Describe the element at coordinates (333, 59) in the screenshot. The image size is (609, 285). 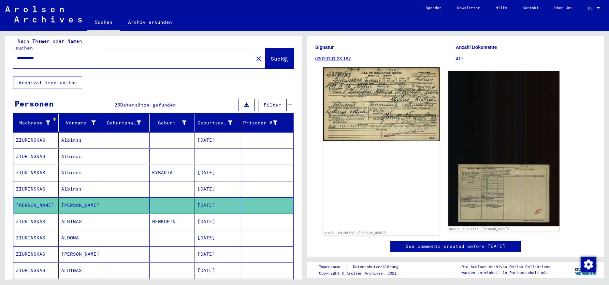
I see `a: 03010101 23 187` at that location.